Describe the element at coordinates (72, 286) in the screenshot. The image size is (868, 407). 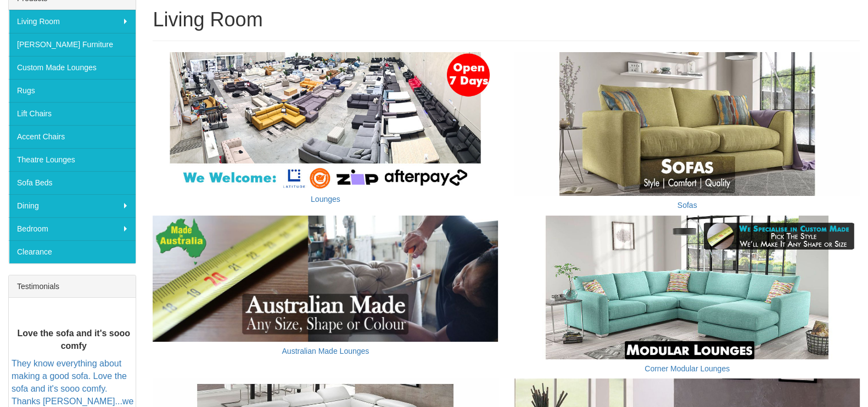
I see `div: Testimonials` at that location.